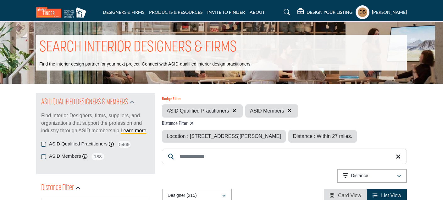 The width and height of the screenshot is (443, 200). I want to click on a: Learn more, so click(133, 131).